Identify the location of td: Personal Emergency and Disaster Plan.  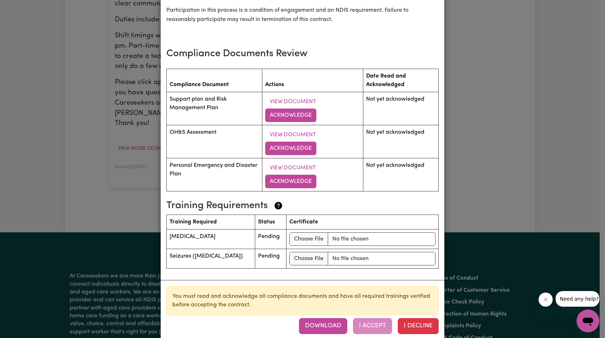
(214, 174).